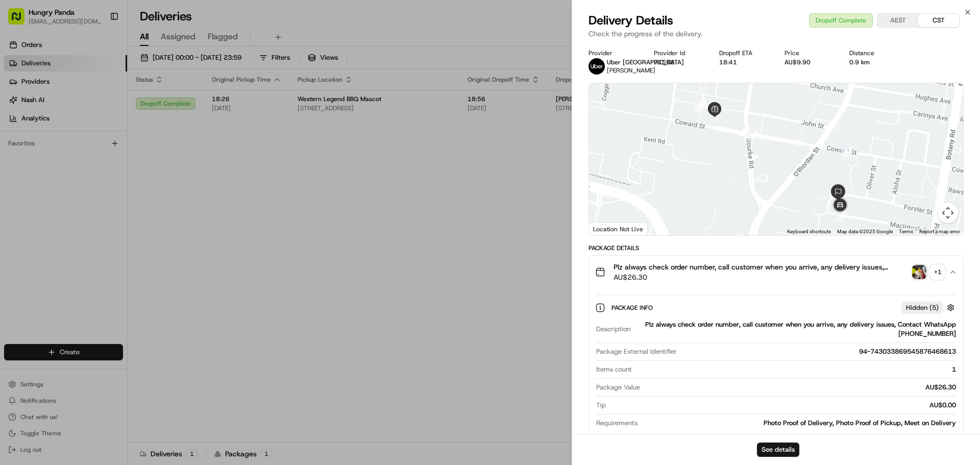  What do you see at coordinates (100, 190) in the screenshot?
I see `span: 8月7日` at bounding box center [100, 190].